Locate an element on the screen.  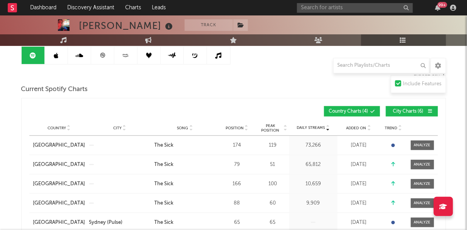
div: Sydney (Pulse) is located at coordinates (106, 223).